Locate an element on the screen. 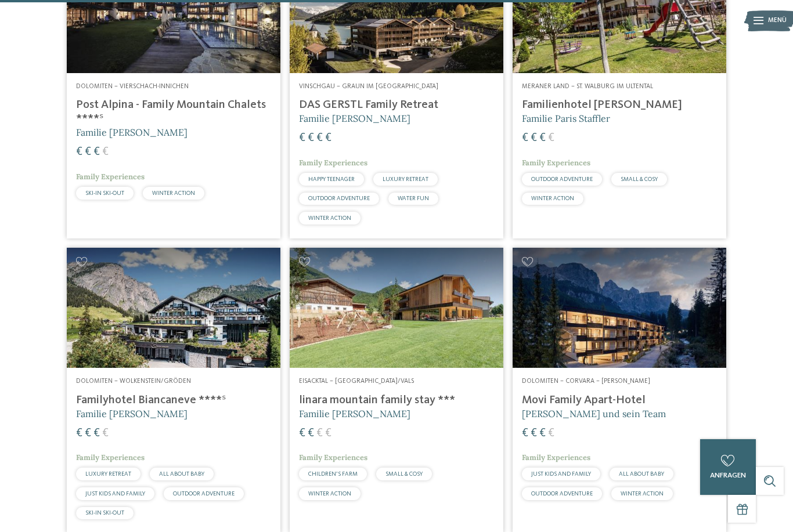  span: HAPPY TEENAGER is located at coordinates (332, 179).